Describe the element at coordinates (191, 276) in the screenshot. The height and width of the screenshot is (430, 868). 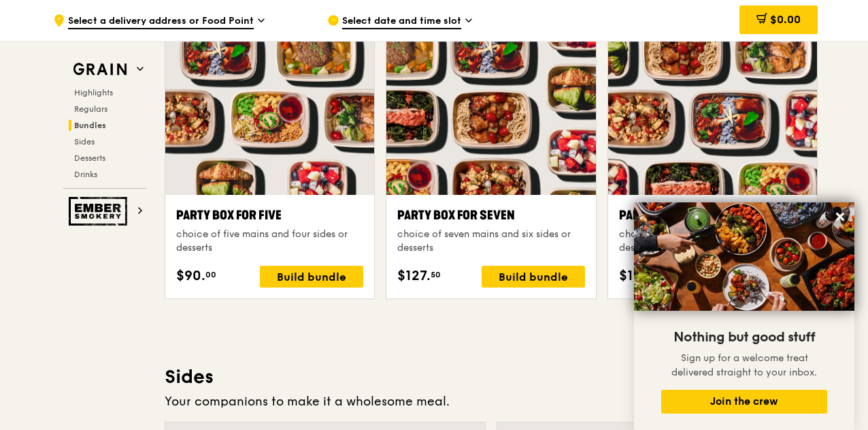
I see `span: $90.` at that location.